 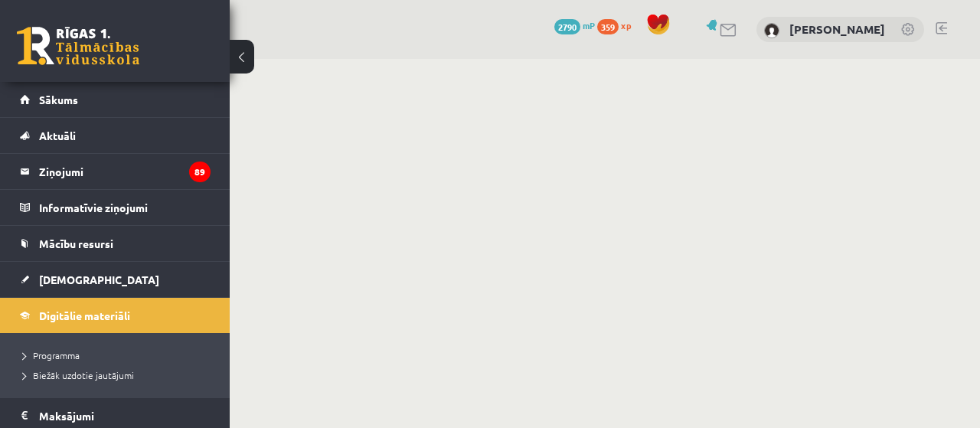 I want to click on span: Programma, so click(x=51, y=355).